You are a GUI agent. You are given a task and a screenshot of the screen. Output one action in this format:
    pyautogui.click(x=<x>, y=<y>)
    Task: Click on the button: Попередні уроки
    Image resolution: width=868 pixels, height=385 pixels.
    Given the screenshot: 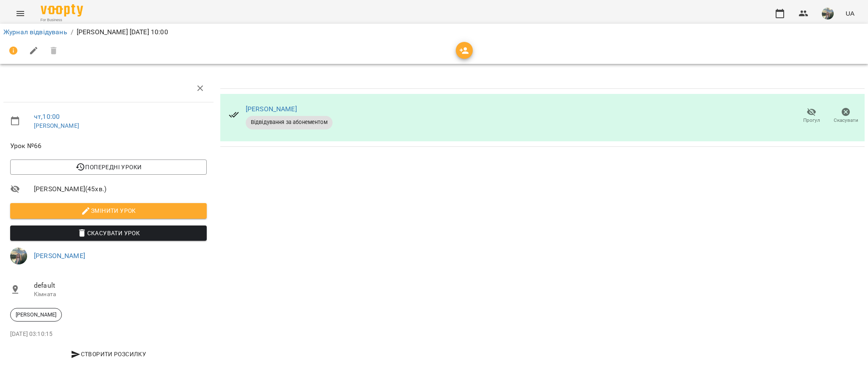 What is the action you would take?
    pyautogui.click(x=108, y=167)
    